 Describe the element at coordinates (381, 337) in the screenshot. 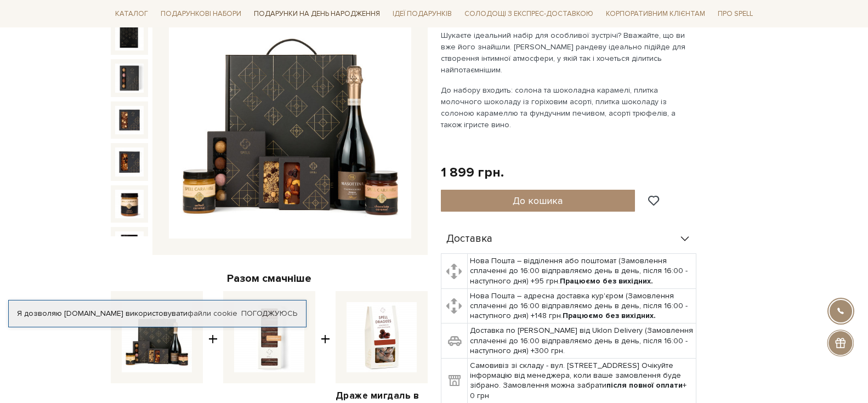

I see `img: Драже мигдаль в молочному шоколаді з вафельною крихтою` at that location.